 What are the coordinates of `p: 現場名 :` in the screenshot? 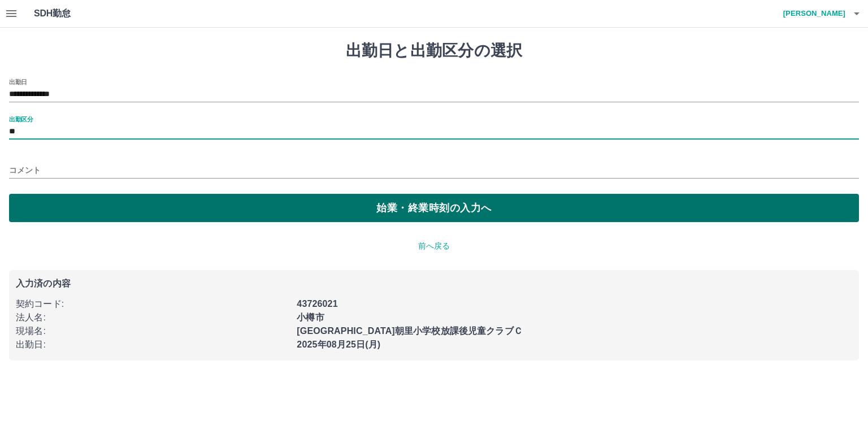 It's located at (152, 331).